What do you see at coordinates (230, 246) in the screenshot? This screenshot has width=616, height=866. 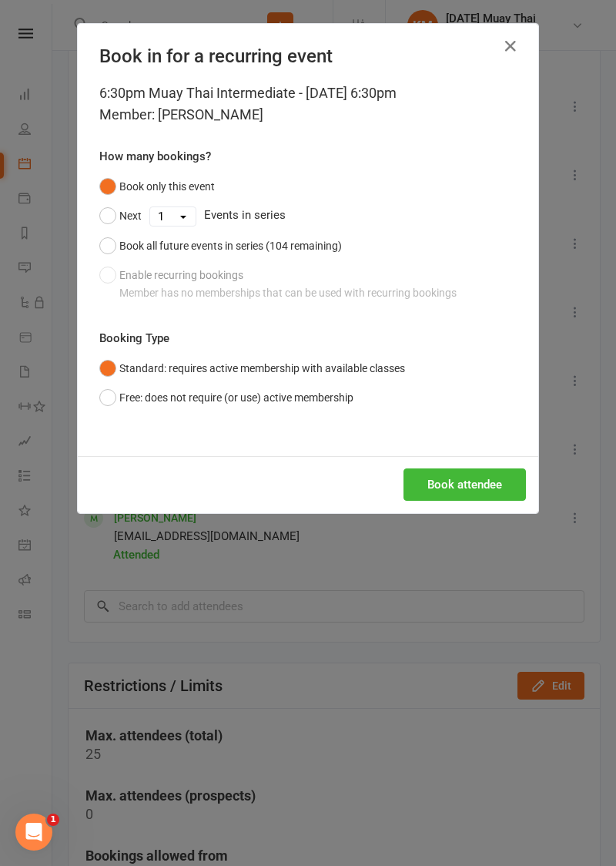 I see `div: Book all future events in series (104 remaining)` at bounding box center [230, 246].